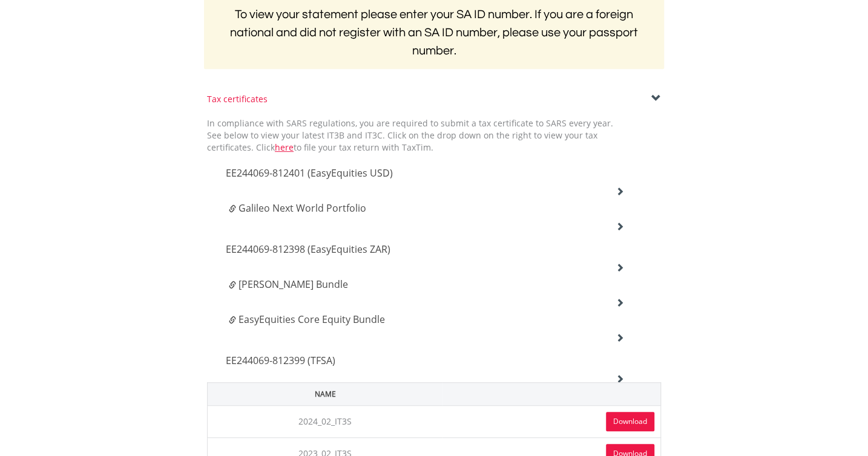  I want to click on span: EE244069-812401 (EasyEquities USD), so click(309, 173).